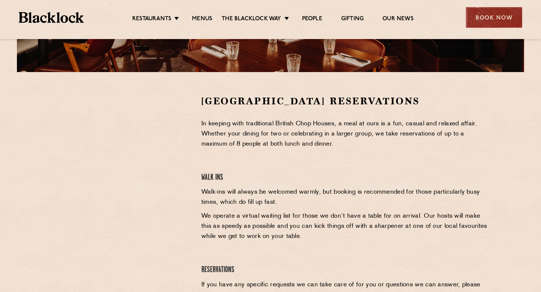 The image size is (541, 292). What do you see at coordinates (152, 20) in the screenshot?
I see `a: Restaurants` at bounding box center [152, 20].